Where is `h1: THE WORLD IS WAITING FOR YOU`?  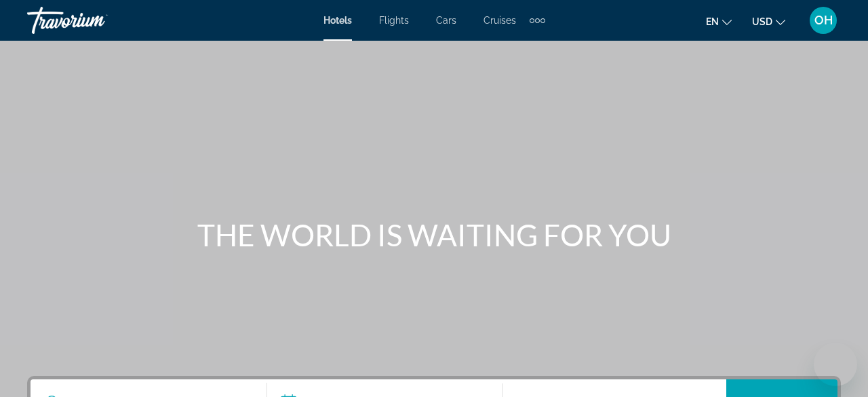 h1: THE WORLD IS WAITING FOR YOU is located at coordinates (434, 235).